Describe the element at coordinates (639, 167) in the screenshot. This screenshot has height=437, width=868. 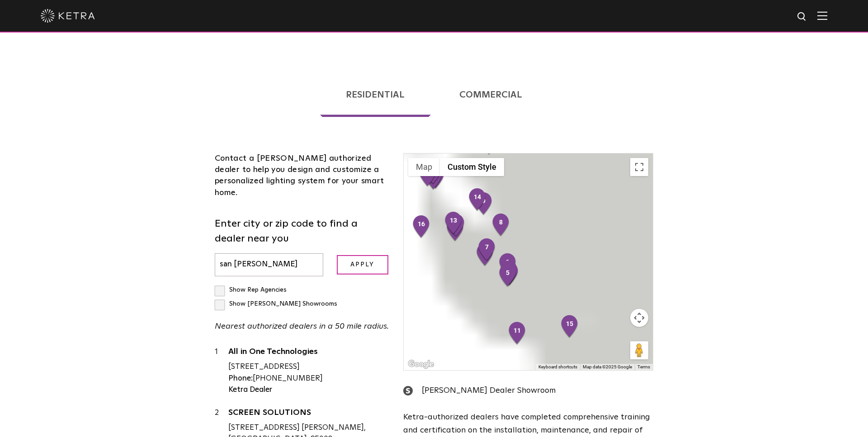
I see `button: Toggle fullscreen view` at that location.